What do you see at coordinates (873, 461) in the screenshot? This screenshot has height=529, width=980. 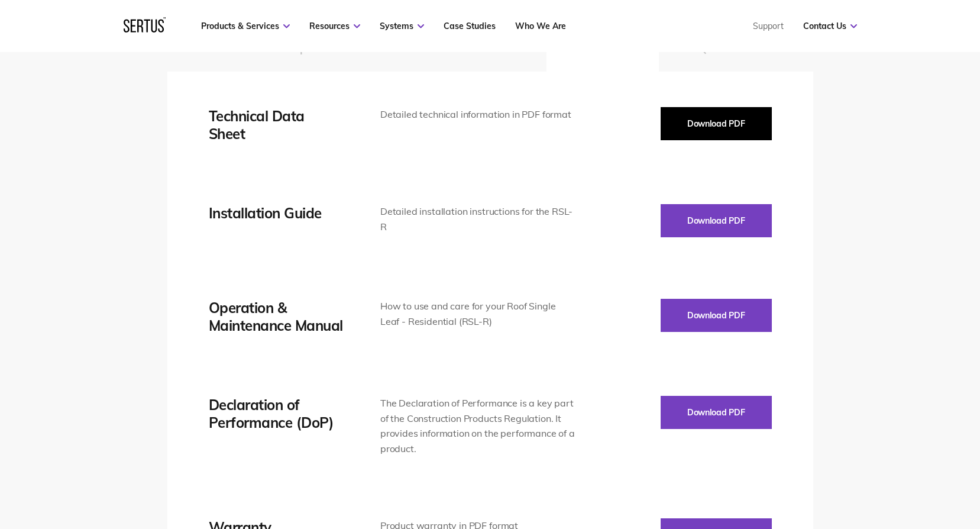 I see `div: Chat Widget` at bounding box center [873, 461].